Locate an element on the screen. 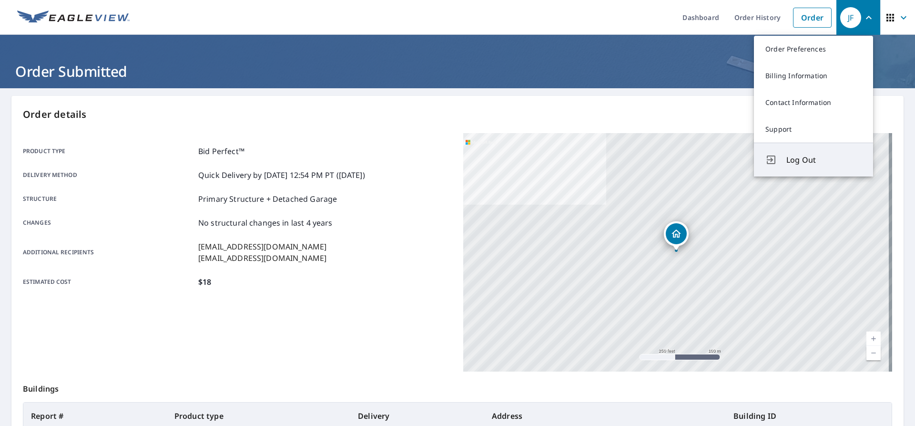 The height and width of the screenshot is (426, 915). div: Dropped pin, building 1, Residential property, 1326 Riverside Dr Tarpon Springs, FL 34689 is located at coordinates (676, 236).